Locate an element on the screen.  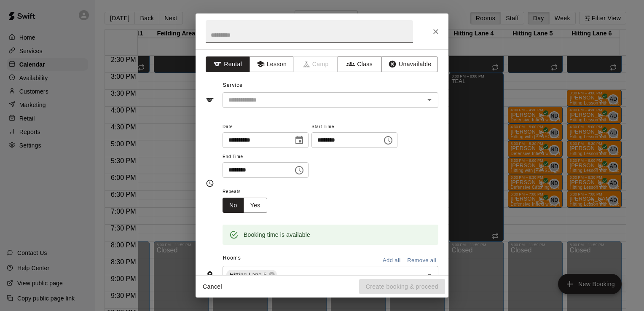
div: Booking time is available is located at coordinates (277, 235).